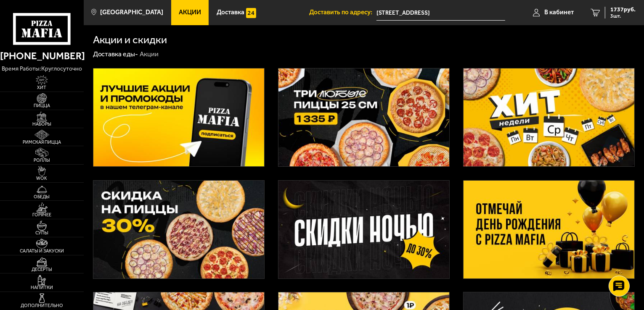  What do you see at coordinates (623, 16) in the screenshot?
I see `span: 3 шт.` at bounding box center [623, 16].